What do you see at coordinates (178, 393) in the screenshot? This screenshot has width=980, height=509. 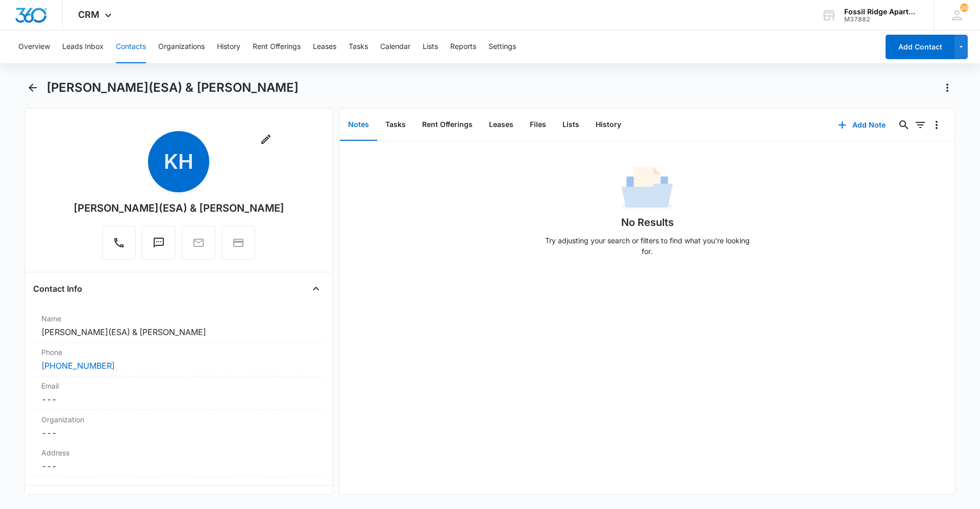 I see `div: Email---` at bounding box center [178, 393].